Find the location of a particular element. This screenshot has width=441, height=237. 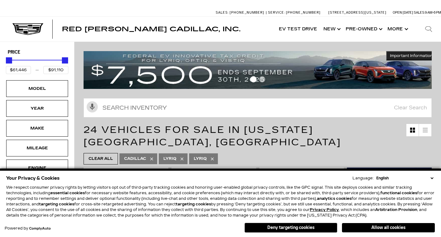

h5: Price is located at coordinates (37, 52).